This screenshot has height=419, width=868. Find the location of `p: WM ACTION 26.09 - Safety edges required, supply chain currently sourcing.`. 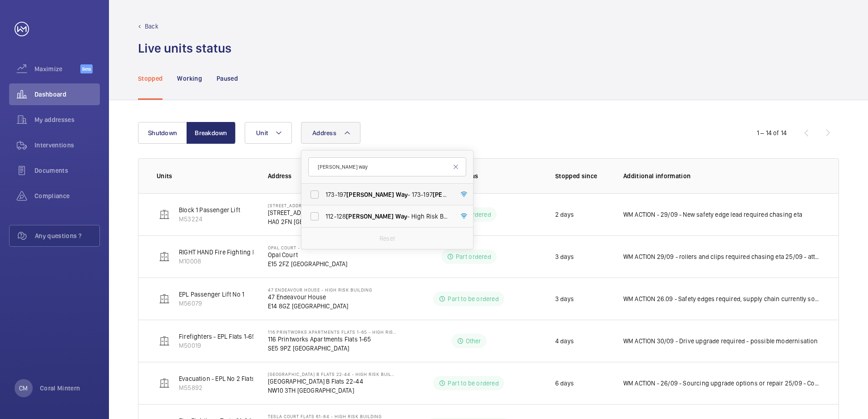

p: WM ACTION 26.09 - Safety edges required, supply chain currently sourcing. is located at coordinates (722, 299).